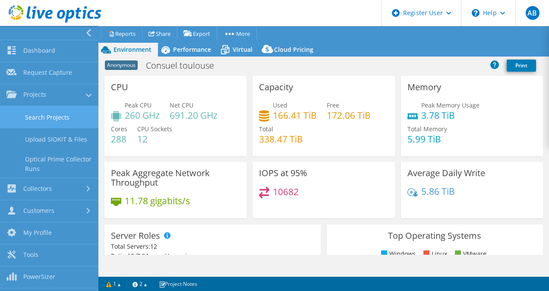  What do you see at coordinates (435, 236) in the screenshot?
I see `h3: Top Operating Systems` at bounding box center [435, 236].